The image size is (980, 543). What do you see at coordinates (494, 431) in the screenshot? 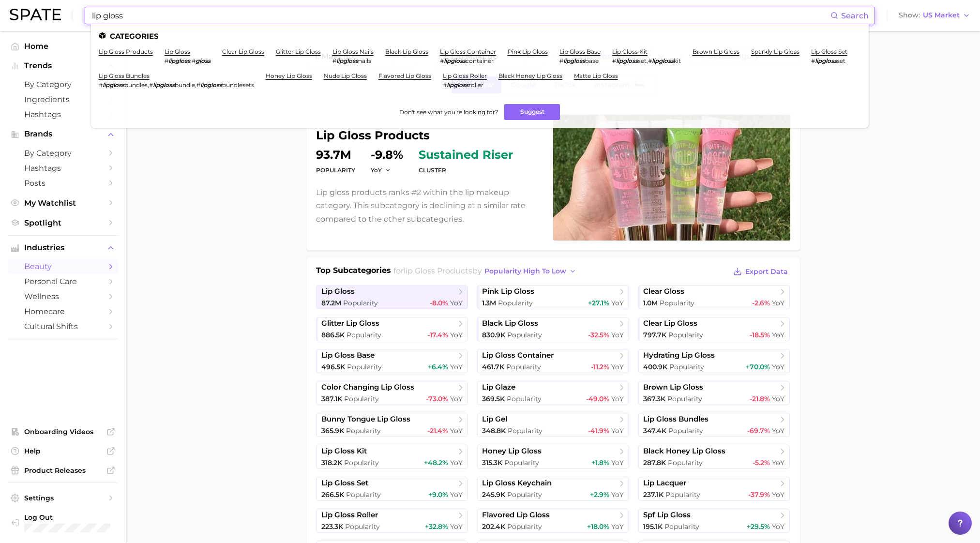
I see `span: 348.8k` at bounding box center [494, 431].